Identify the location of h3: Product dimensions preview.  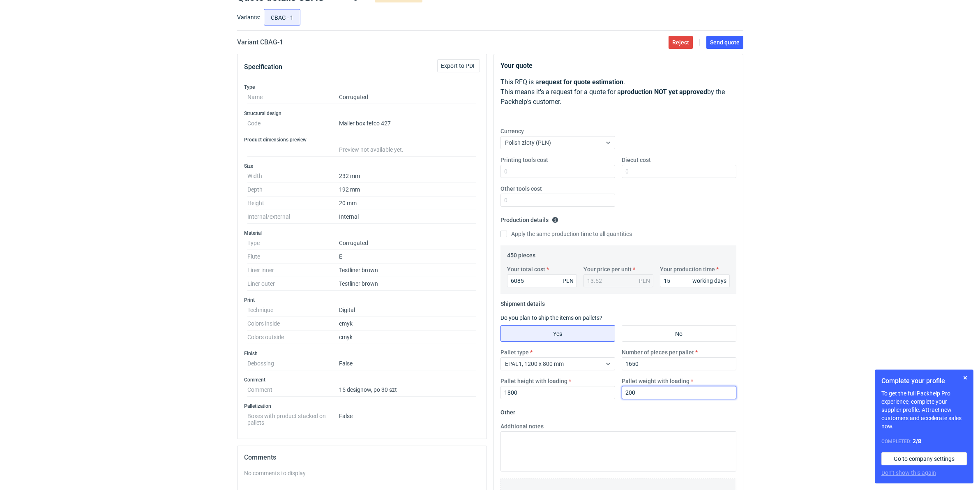
(362, 140).